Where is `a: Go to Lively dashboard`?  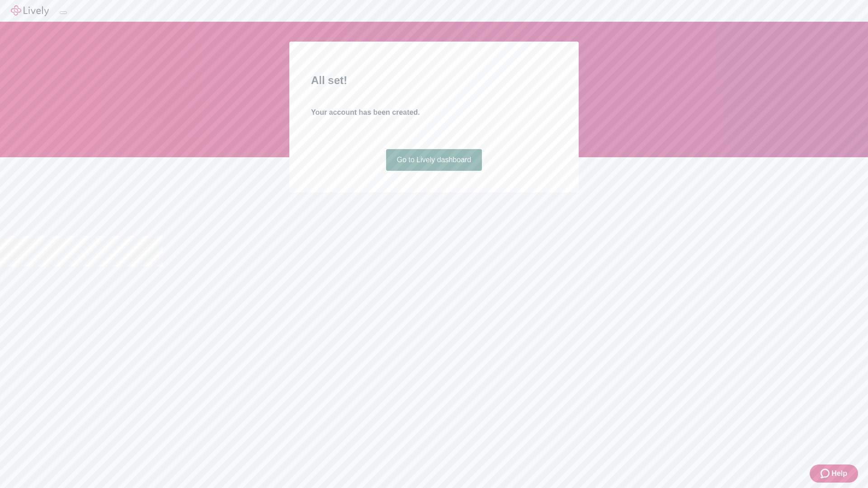
a: Go to Lively dashboard is located at coordinates (434, 160).